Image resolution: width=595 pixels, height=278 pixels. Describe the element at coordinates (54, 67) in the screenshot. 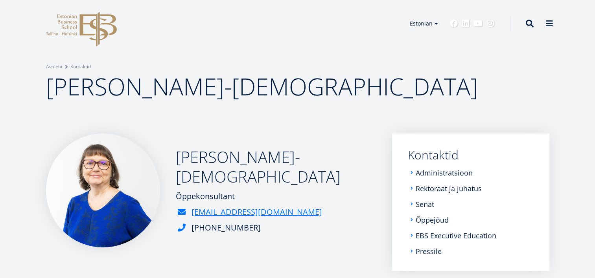

I see `a: Avaleht` at that location.